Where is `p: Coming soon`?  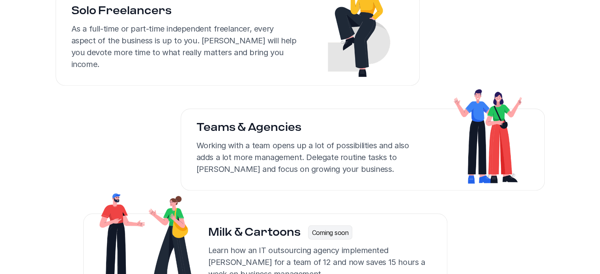 p: Coming soon is located at coordinates (330, 233).